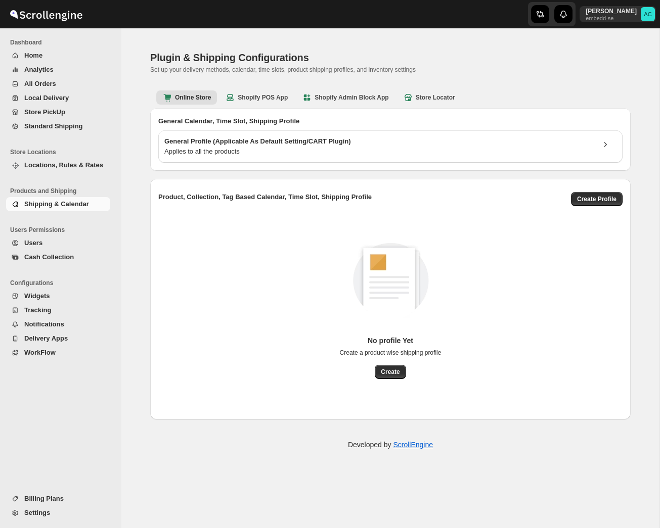 This screenshot has width=660, height=528. Describe the element at coordinates (58, 70) in the screenshot. I see `button: Analytics` at that location.